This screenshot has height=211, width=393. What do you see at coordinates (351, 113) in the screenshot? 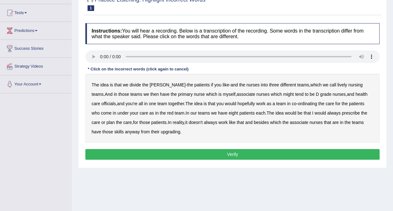
I see `b: prescribe` at bounding box center [351, 113].